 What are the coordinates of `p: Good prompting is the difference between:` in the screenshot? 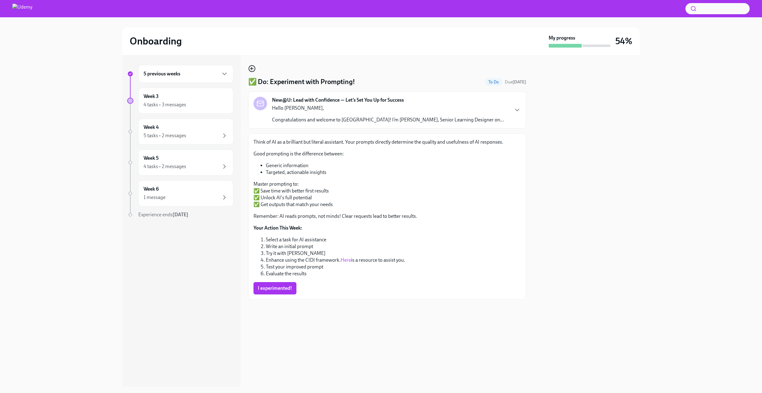 It's located at (387, 154).